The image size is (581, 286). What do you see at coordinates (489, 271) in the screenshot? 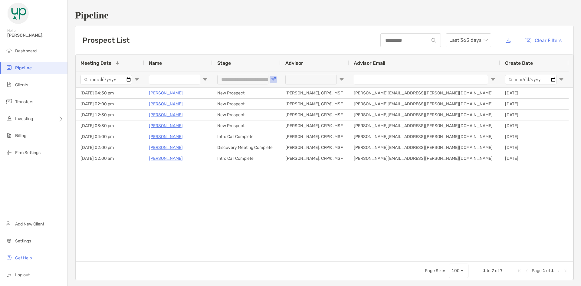
I see `span: to` at bounding box center [489, 271].